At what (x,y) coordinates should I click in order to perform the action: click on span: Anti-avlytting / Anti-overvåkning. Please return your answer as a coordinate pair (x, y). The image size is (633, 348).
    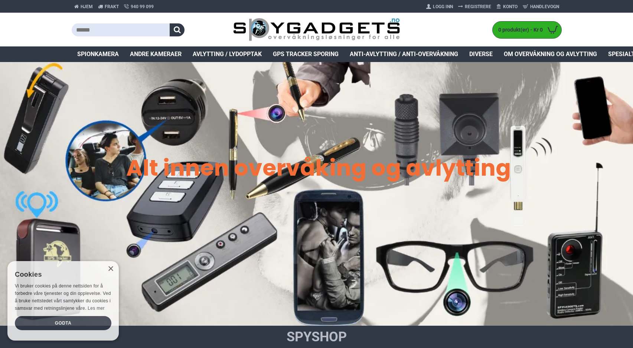
    Looking at the image, I should click on (404, 54).